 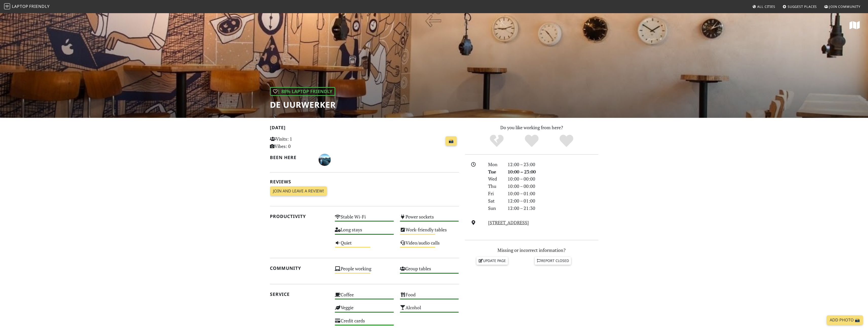 I want to click on a: All Cities, so click(x=763, y=6).